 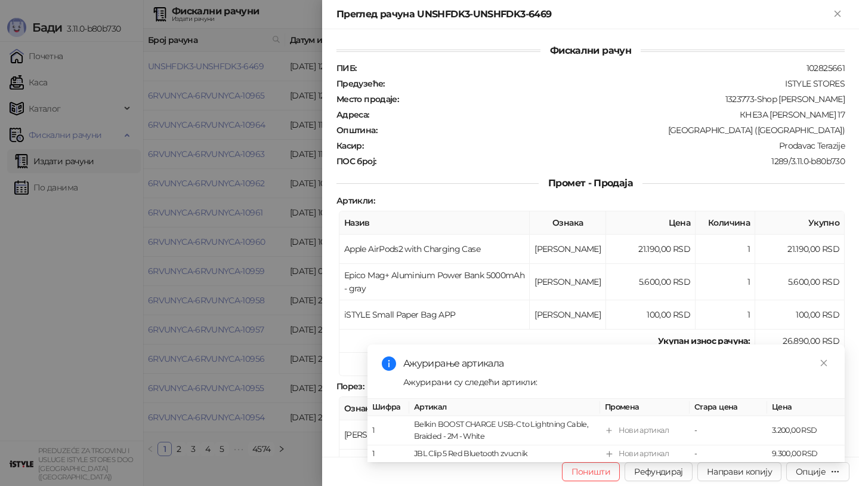 What do you see at coordinates (505, 407) in the screenshot?
I see `th: Артикал` at bounding box center [505, 407].